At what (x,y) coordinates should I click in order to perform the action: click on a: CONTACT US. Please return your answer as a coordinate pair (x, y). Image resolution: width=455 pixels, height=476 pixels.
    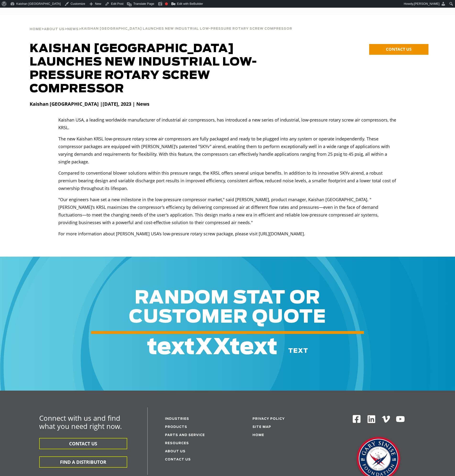
    Looking at the image, I should click on (399, 49).